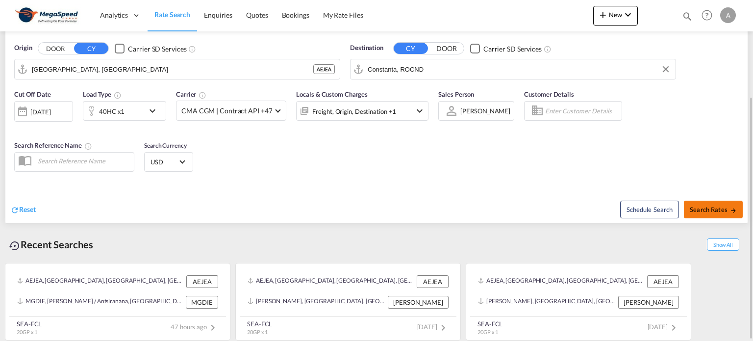  Describe the element at coordinates (202, 302) in the screenshot. I see `div: MGDIE` at that location.